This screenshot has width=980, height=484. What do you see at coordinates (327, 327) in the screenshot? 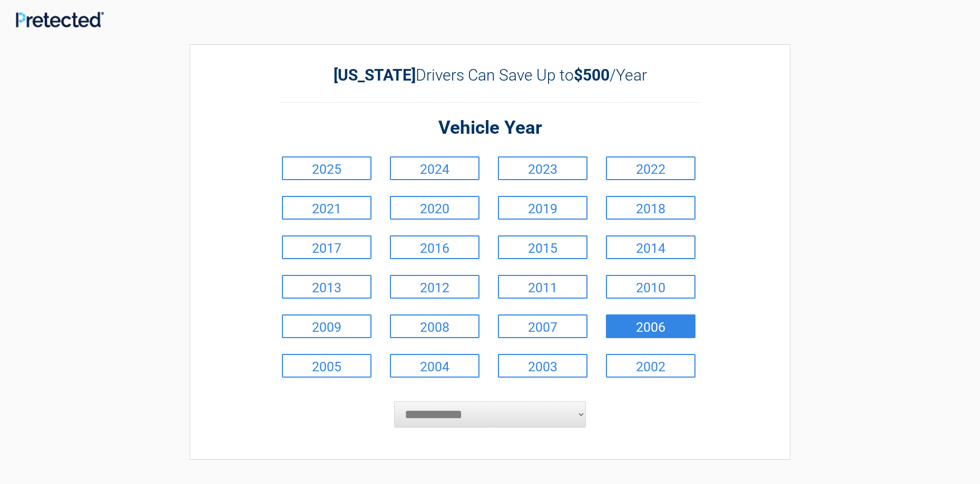
I see `a: 2009` at bounding box center [327, 327].